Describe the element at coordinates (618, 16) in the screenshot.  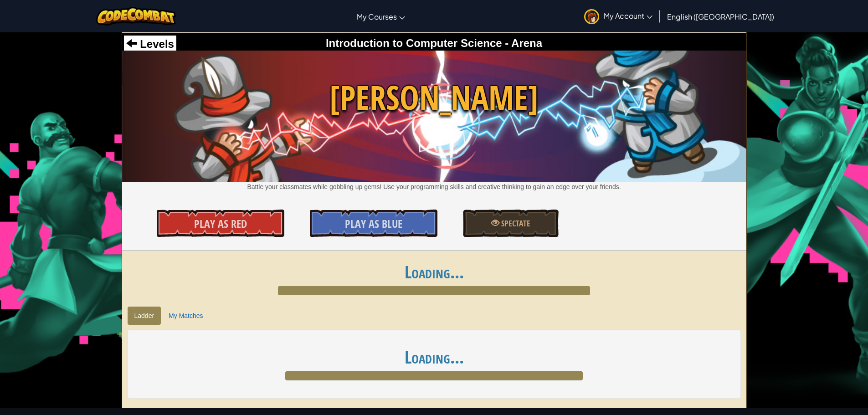
I see `a: My Account` at that location.